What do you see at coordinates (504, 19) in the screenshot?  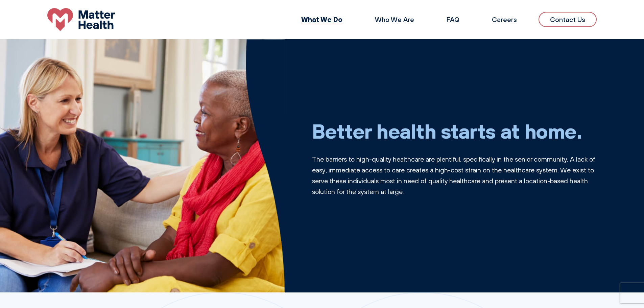 I see `a: Careers` at bounding box center [504, 19].